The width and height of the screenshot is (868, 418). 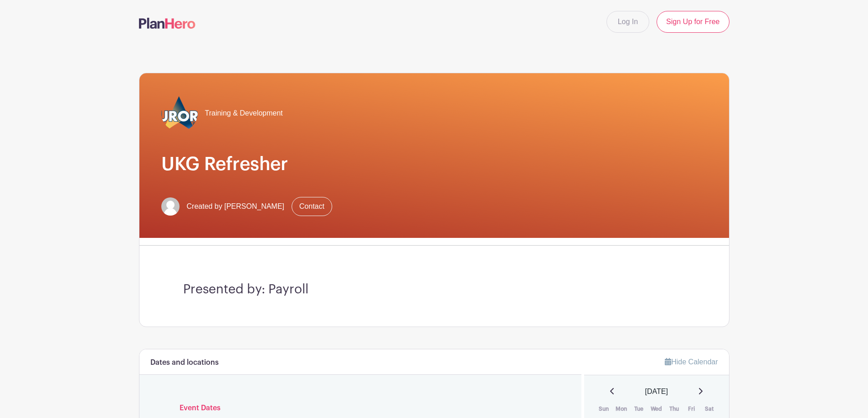 What do you see at coordinates (170, 207) in the screenshot?
I see `img: default-ce2991bfa6775e67f084385cd625a349d9dcbb7a52a09fb2fda1e96e2d18dcdb.png` at bounding box center [170, 207].